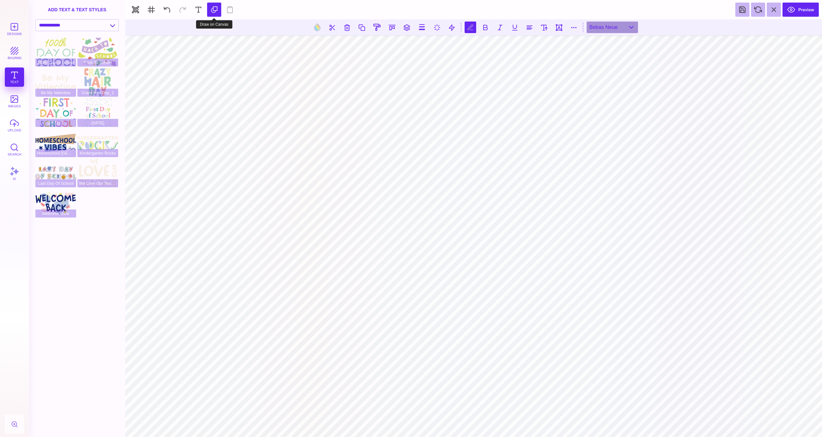 The image size is (822, 437). Describe the element at coordinates (800, 10) in the screenshot. I see `button: Preview` at that location.